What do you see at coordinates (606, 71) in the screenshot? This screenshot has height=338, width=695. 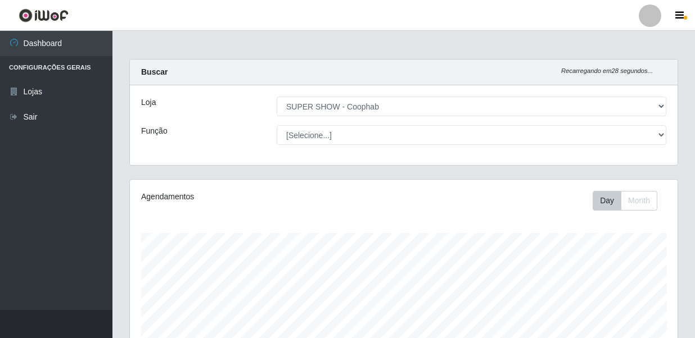 I see `i: Recarregando em 28 segundos...` at bounding box center [606, 71].